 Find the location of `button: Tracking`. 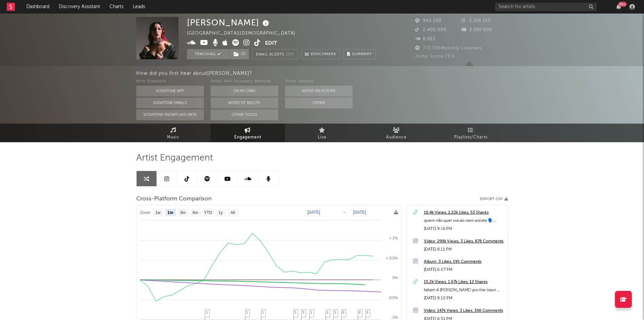

button: Tracking is located at coordinates (208, 54).